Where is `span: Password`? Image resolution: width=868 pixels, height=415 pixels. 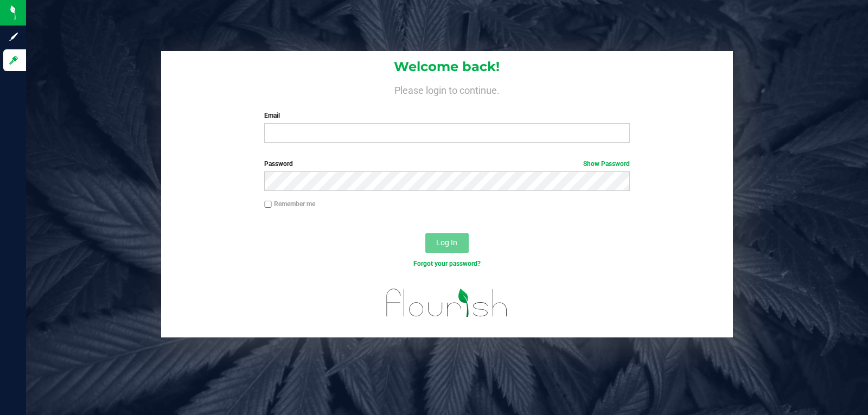
span: Password is located at coordinates (278, 164).